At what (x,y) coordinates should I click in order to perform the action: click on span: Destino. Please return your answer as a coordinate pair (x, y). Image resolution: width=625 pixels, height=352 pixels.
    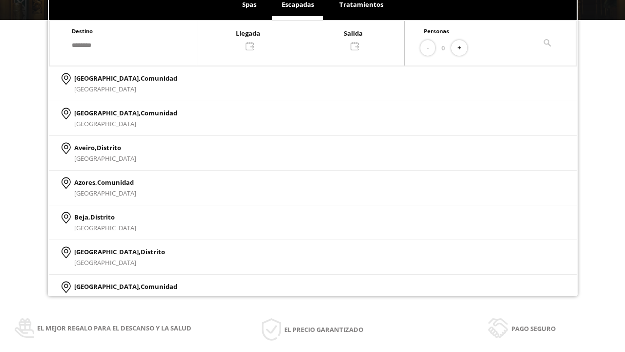
    Looking at the image, I should click on (82, 31).